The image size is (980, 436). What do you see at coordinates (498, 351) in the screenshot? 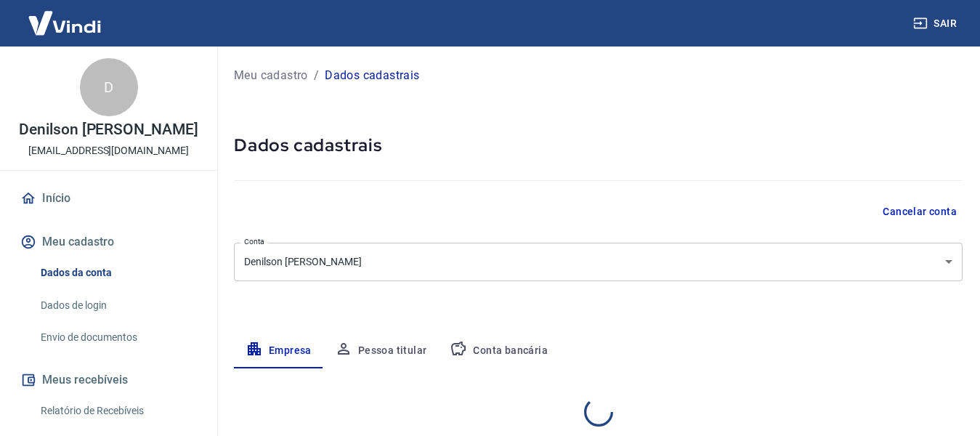
I see `button: Conta bancária` at bounding box center [498, 351].